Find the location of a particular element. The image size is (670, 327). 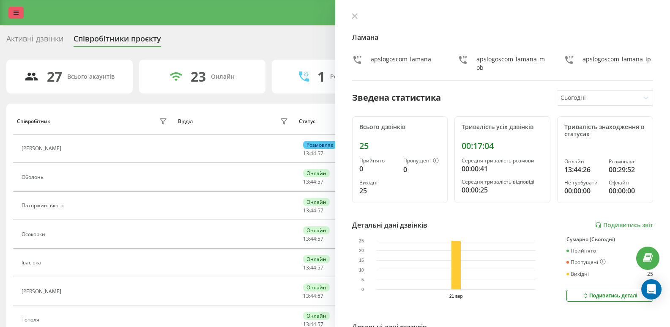

div: Всього дзвінків is located at coordinates (400, 127).